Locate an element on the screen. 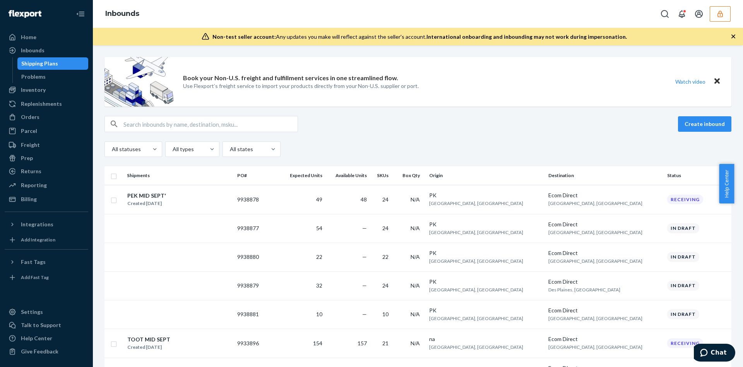 This screenshot has width=743, height=367. th: Expected Units is located at coordinates (302, 175).